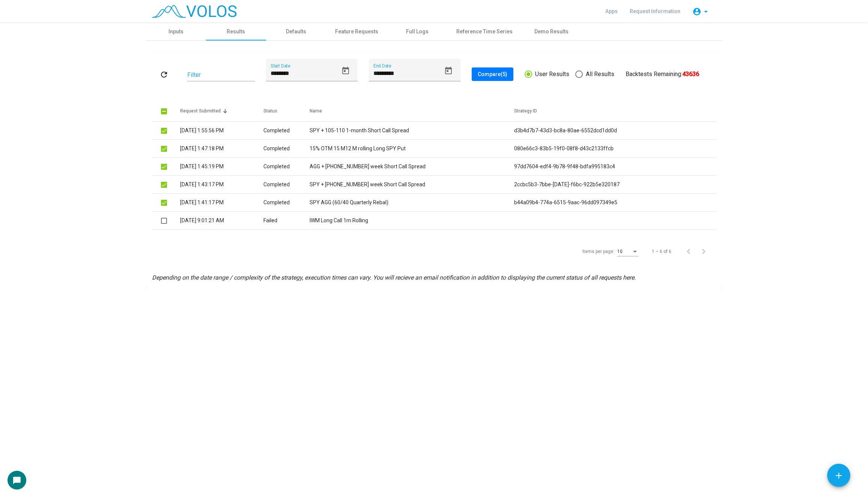 The width and height of the screenshot is (868, 497). What do you see at coordinates (412, 149) in the screenshot?
I see `td: 15% OTM 15 M12 M rolling Long SPY Put` at bounding box center [412, 149].